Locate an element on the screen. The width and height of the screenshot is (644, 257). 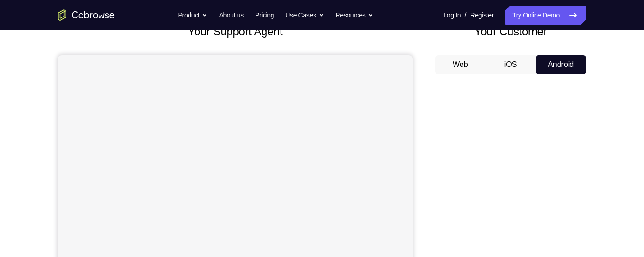
a: About us is located at coordinates (231, 15).